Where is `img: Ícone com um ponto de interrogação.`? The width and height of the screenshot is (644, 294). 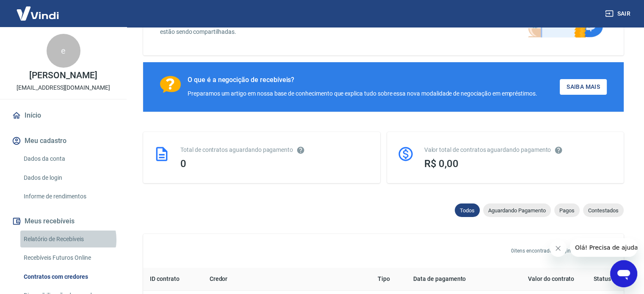 img: Ícone com um ponto de interrogação. is located at coordinates (170, 84).